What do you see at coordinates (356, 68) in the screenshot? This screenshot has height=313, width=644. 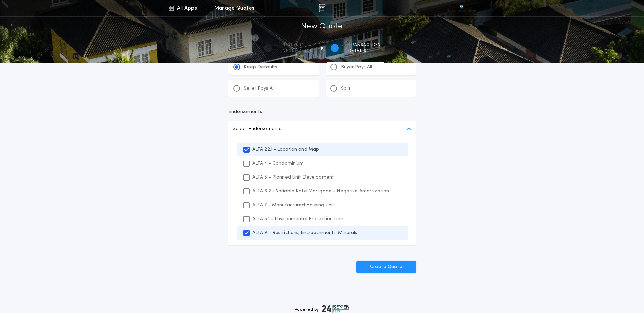 I see `p: Buyer Pays All` at bounding box center [356, 68].